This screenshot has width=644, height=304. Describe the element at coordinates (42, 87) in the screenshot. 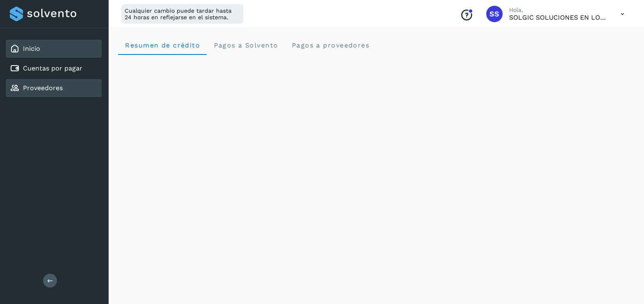

I see `a: Proveedores` at that location.